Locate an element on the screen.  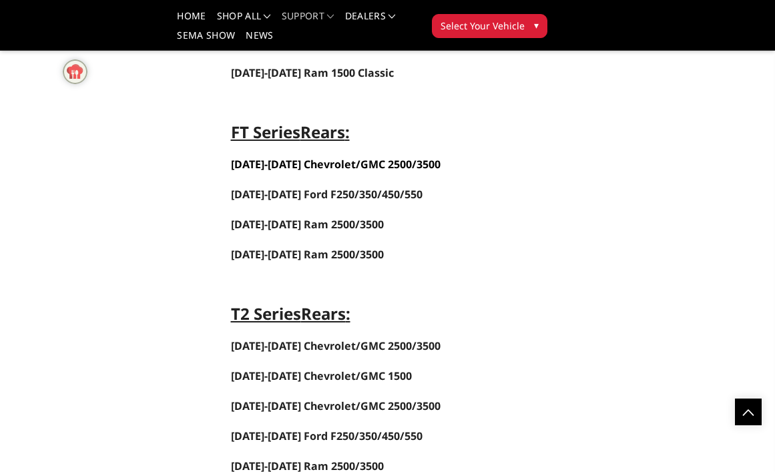
a: Home is located at coordinates (191, 21).